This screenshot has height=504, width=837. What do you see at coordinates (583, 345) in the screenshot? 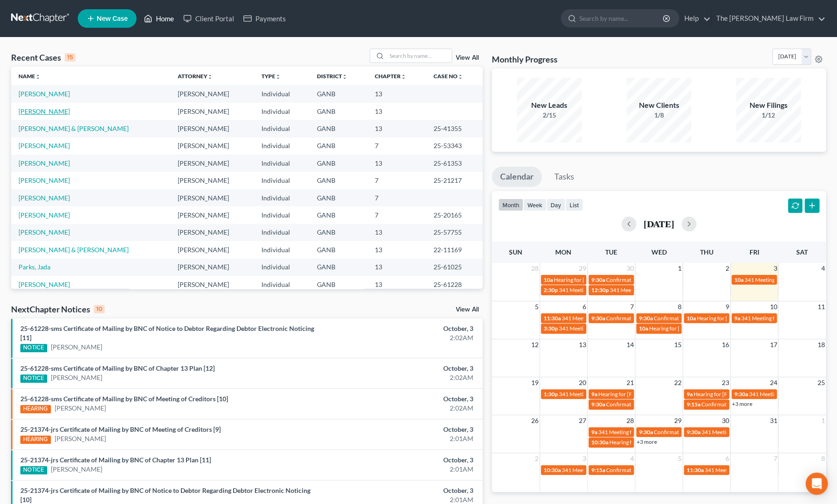
I see `span: 13` at bounding box center [583, 345].